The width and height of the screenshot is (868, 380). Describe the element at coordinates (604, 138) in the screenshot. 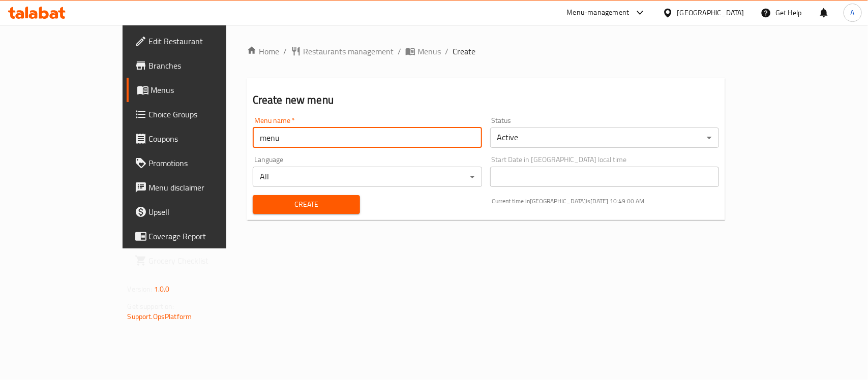

I see `div: Active` at that location.